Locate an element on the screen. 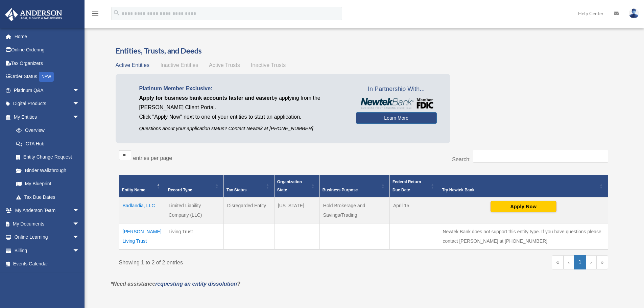 Image resolution: width=644 pixels, height=308 pixels. a: Events Calendar is located at coordinates (47, 264).